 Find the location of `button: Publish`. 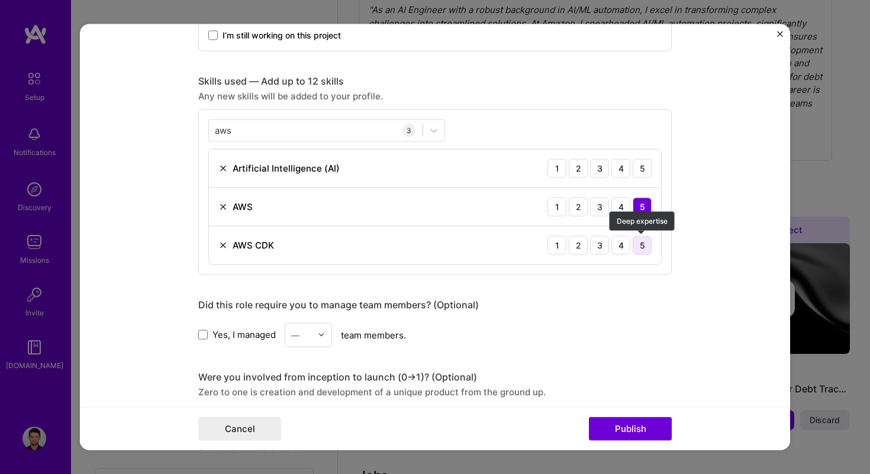

button: Publish is located at coordinates (630, 429).